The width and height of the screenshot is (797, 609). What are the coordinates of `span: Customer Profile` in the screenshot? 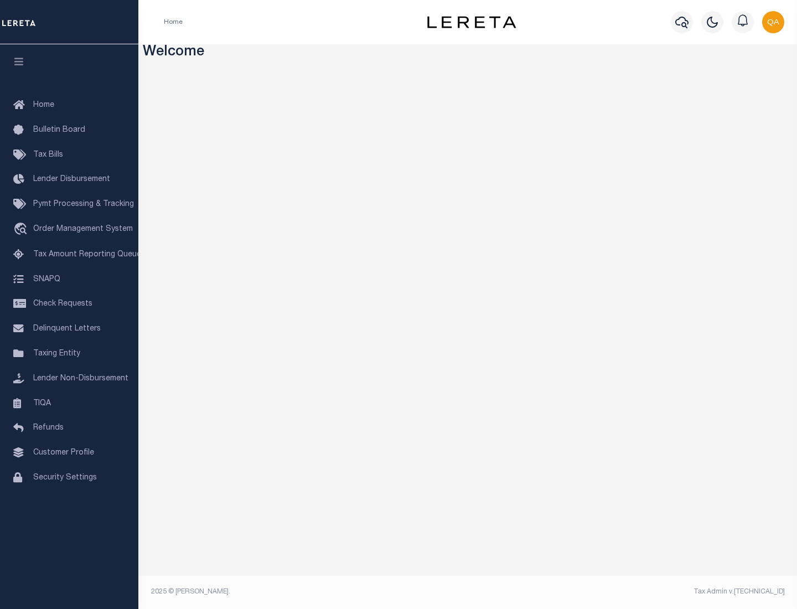 It's located at (64, 453).